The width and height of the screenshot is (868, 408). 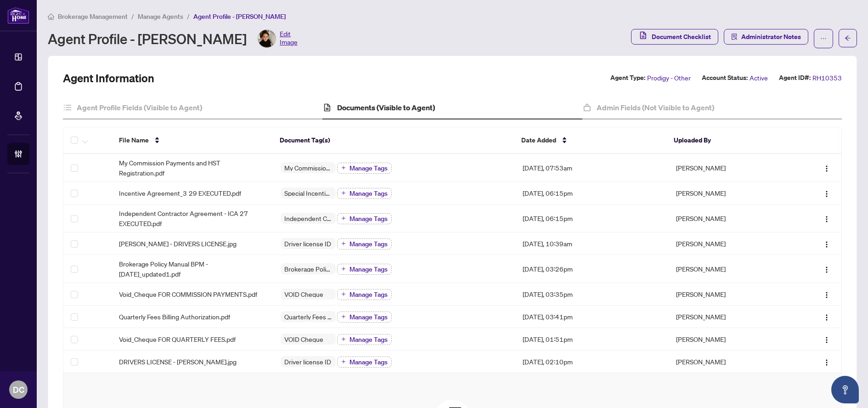 What do you see at coordinates (539, 140) in the screenshot?
I see `span: Date Added` at bounding box center [539, 140].